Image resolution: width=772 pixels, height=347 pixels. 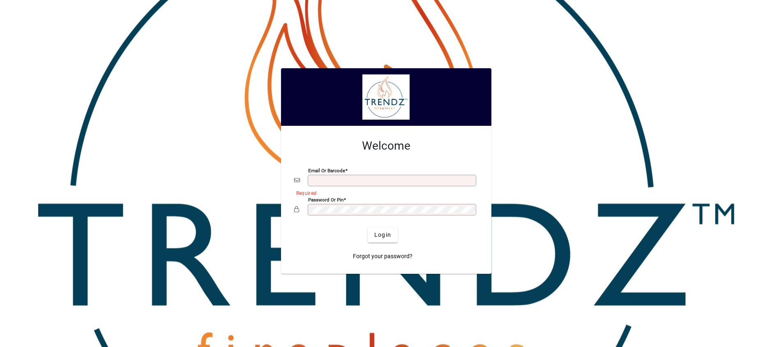 What do you see at coordinates (386, 146) in the screenshot?
I see `h2: Welcome` at bounding box center [386, 146].